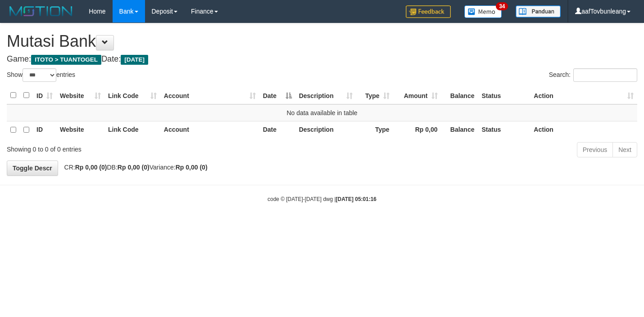  I want to click on th: Account: activate to sort column ascending, so click(210, 95).